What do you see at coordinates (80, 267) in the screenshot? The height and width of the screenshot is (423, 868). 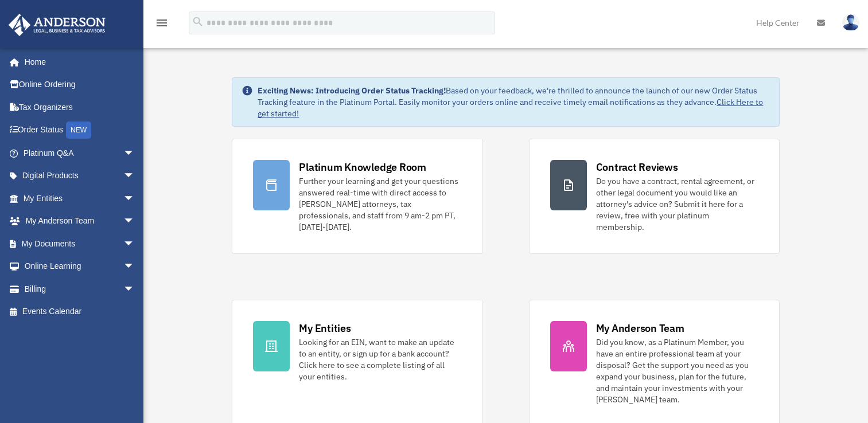 I see `a: Online Learningarrow_drop_down` at bounding box center [80, 267].